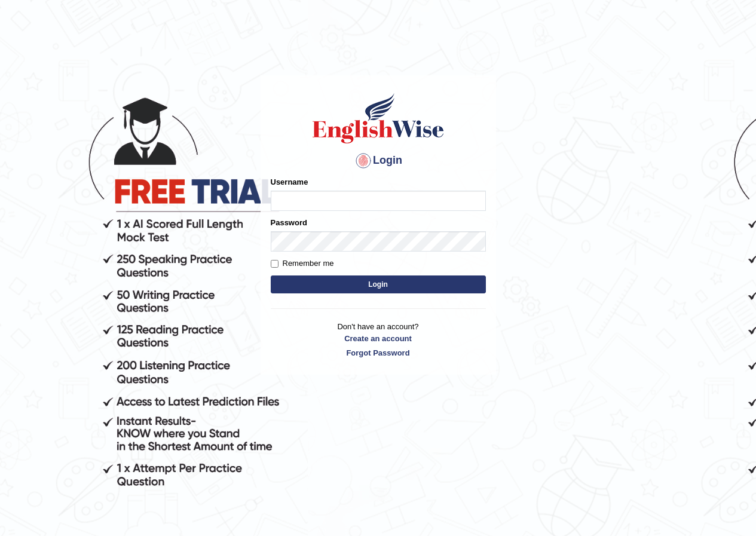  I want to click on button: Login, so click(378, 284).